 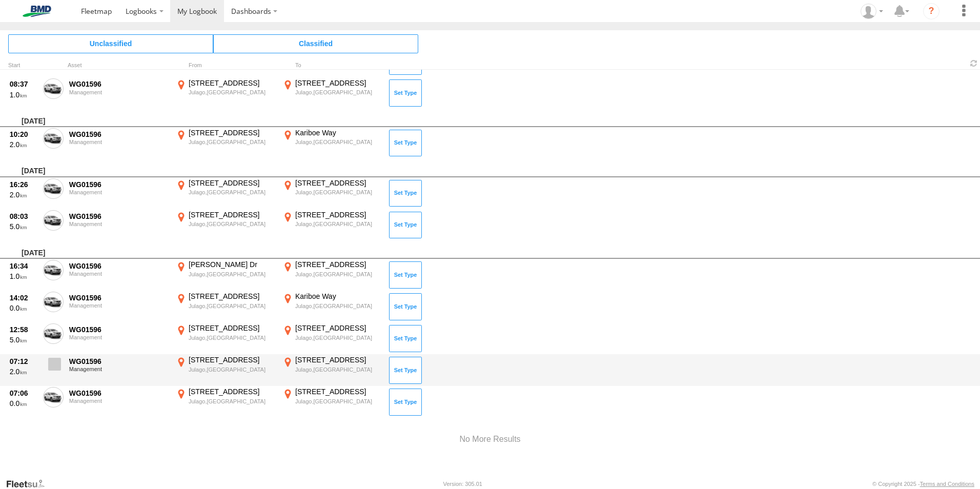 What do you see at coordinates (24, 216) in the screenshot?
I see `div: 08:03` at bounding box center [24, 216].